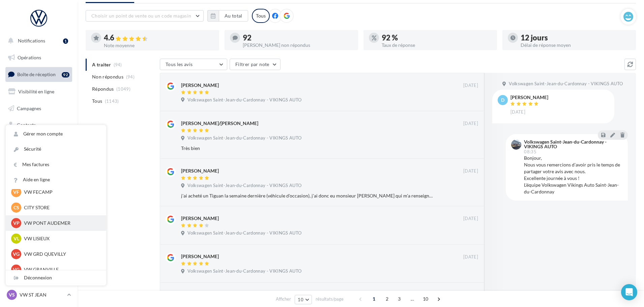 The width and height of the screenshot is (644, 307). What do you see at coordinates (56, 149) in the screenshot?
I see `a: Sécurité` at bounding box center [56, 149].